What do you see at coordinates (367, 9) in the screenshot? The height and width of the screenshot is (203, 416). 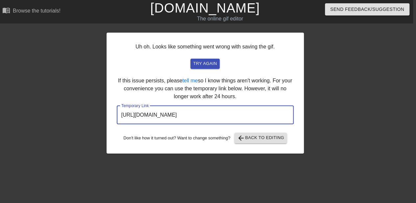 I see `span: Send Feedback/Suggestion` at bounding box center [367, 9].